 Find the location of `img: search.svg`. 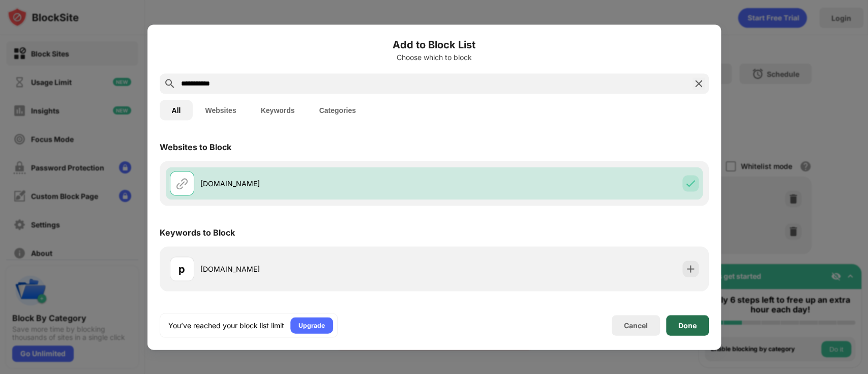

img: search.svg is located at coordinates (170, 83).